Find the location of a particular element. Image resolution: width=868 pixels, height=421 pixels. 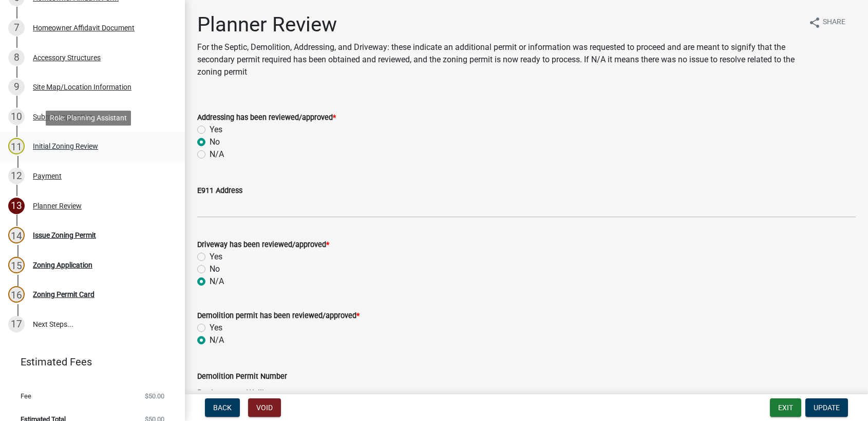

label: Demolition permit has been reviewed/approved is located at coordinates (278, 316).